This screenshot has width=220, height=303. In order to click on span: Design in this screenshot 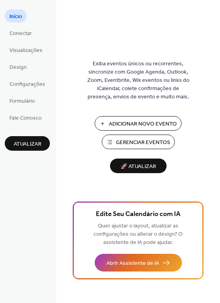, I will do `click(18, 67)`.